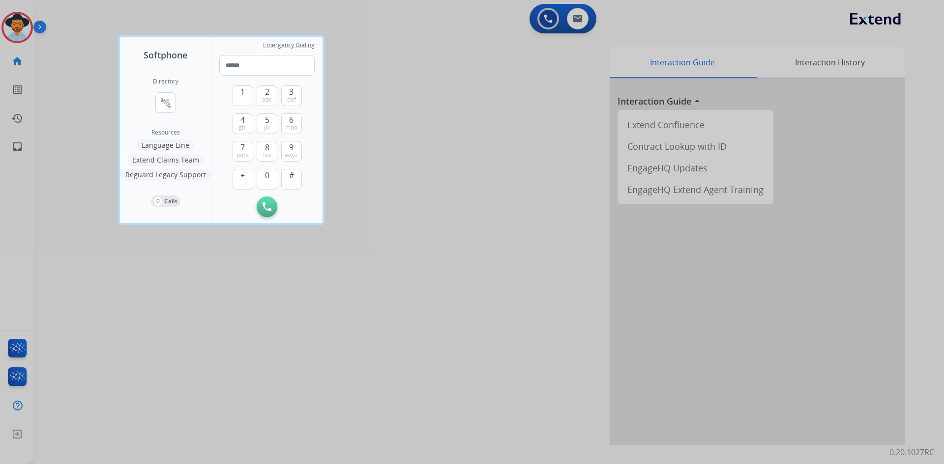  Describe the element at coordinates (267, 155) in the screenshot. I see `span: tuv` at that location.